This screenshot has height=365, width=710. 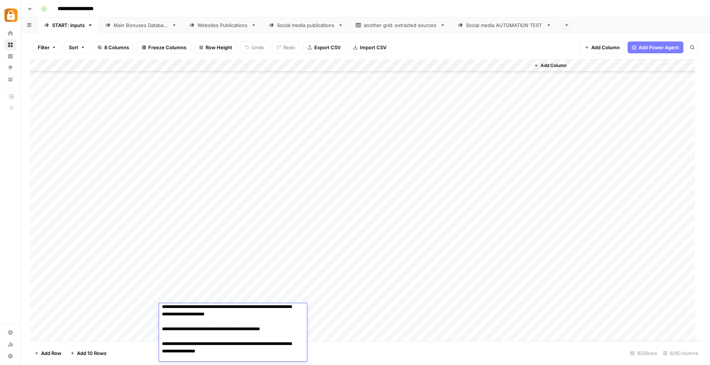 I want to click on span: Export CSV, so click(x=327, y=47).